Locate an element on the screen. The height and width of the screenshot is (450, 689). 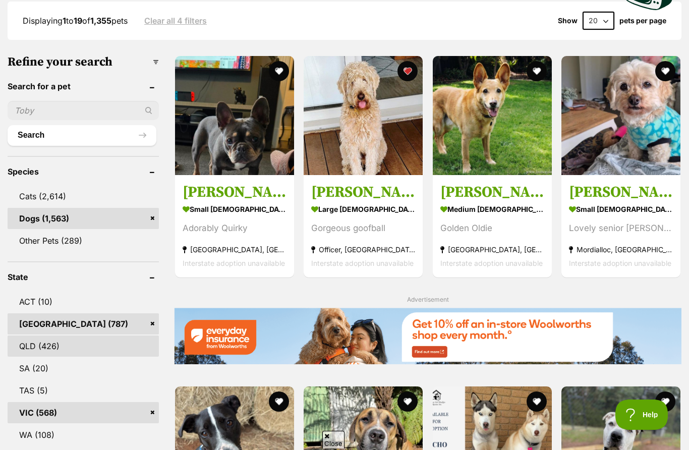
strong: 19 is located at coordinates (78, 21).